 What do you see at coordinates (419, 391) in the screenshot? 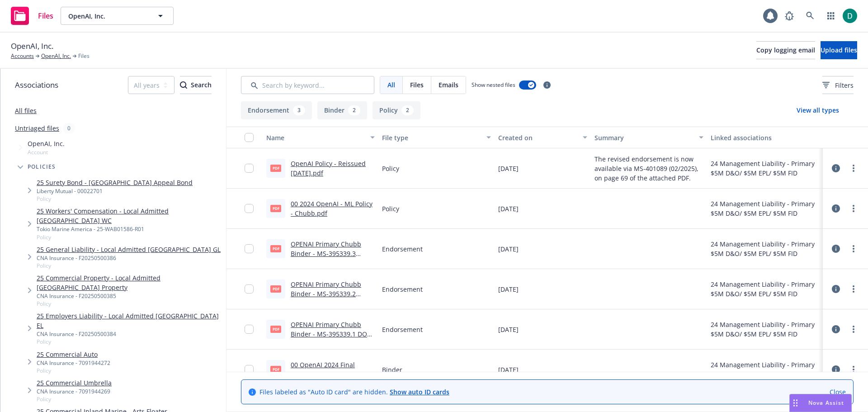
I see `a: Show auto ID cards` at bounding box center [419, 391].